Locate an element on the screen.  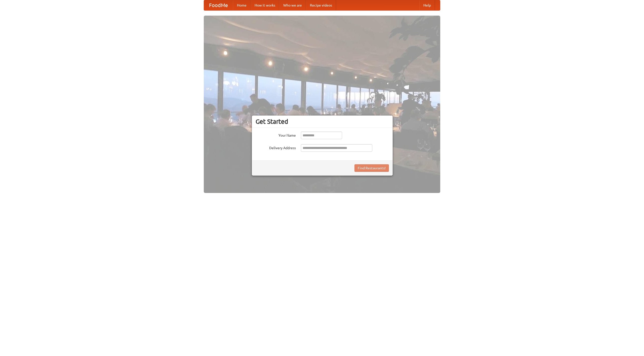
a: Recipe videos is located at coordinates (321, 6).